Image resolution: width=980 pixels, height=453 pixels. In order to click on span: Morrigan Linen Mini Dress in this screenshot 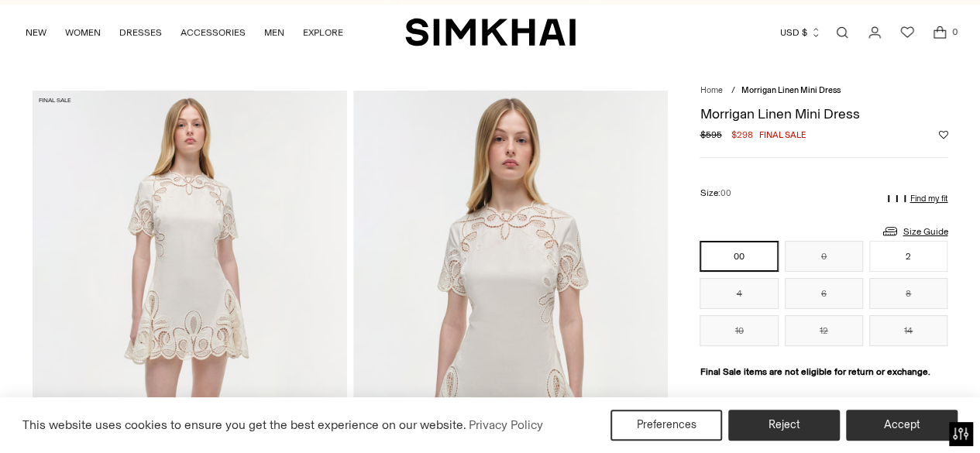, I will do `click(790, 90)`.